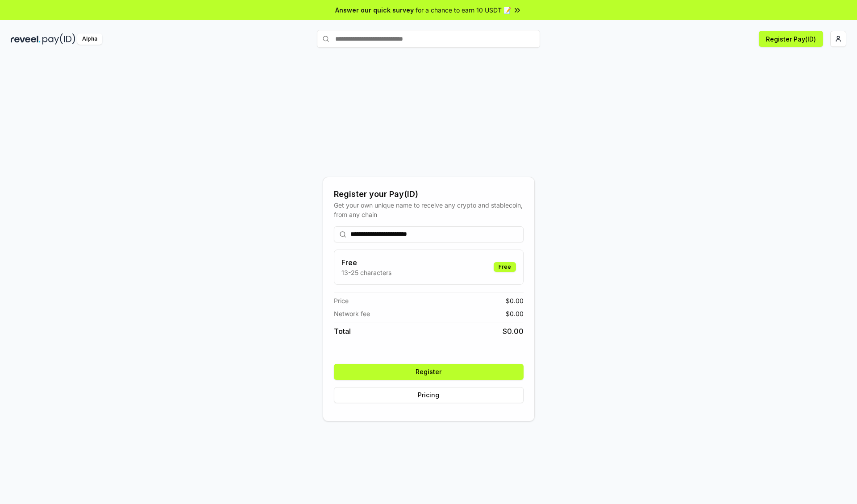 The height and width of the screenshot is (504, 857). I want to click on div: Free, so click(505, 267).